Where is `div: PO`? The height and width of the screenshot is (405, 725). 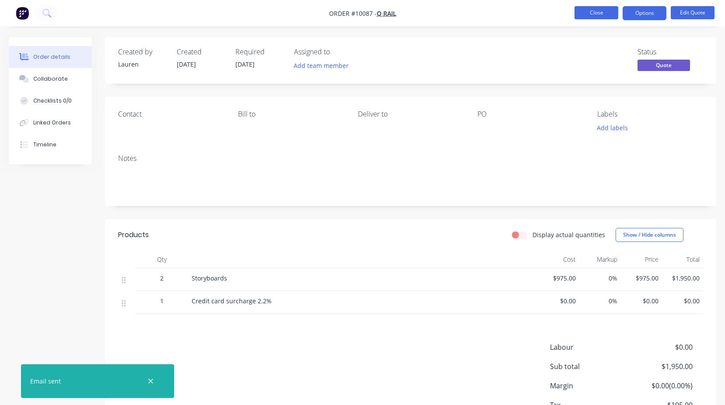
div: PO is located at coordinates (531, 114).